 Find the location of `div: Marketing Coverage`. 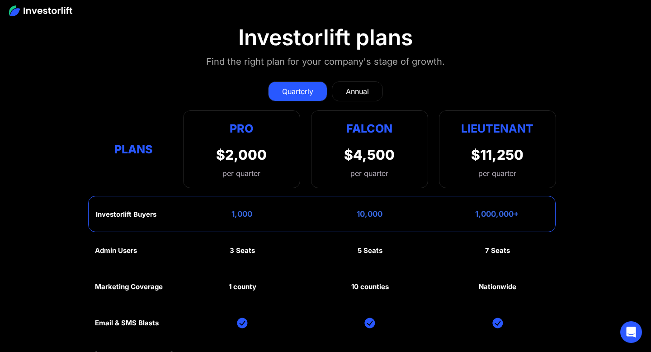

div: Marketing Coverage is located at coordinates (129, 287).